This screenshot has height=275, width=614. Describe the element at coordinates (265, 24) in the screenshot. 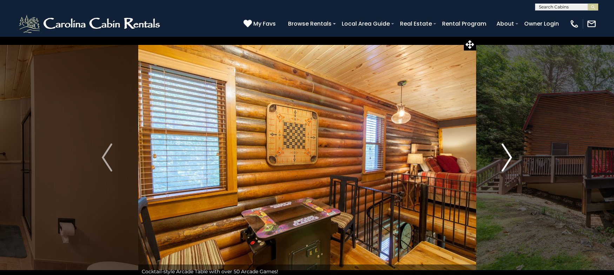

I see `span: My Favs` at that location.